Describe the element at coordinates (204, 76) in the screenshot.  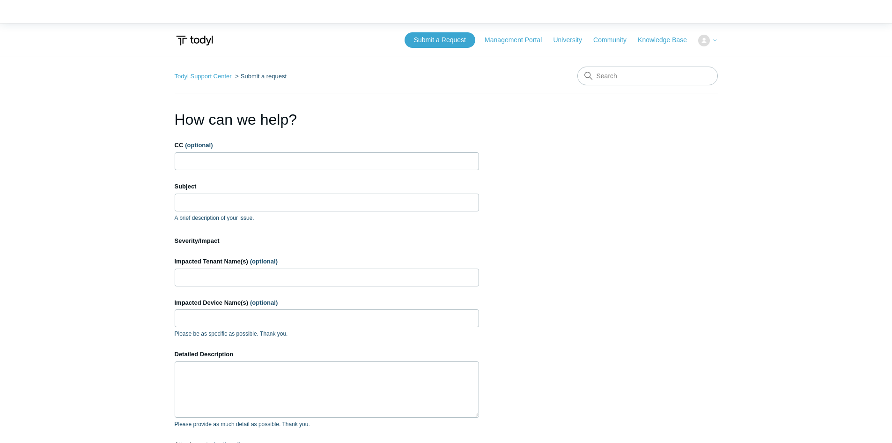
I see `li: Todyl Support Center` at that location.